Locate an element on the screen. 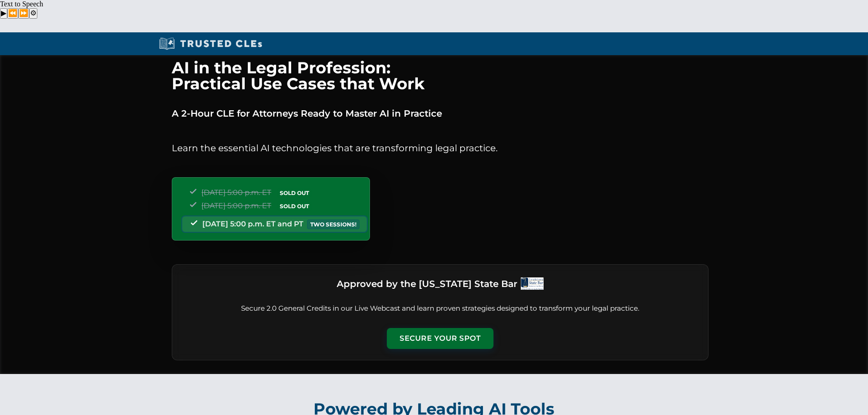 Image resolution: width=868 pixels, height=415 pixels. p: A 2-Hour CLE for Attorneys Ready to Master AI in Practice is located at coordinates (440, 113).